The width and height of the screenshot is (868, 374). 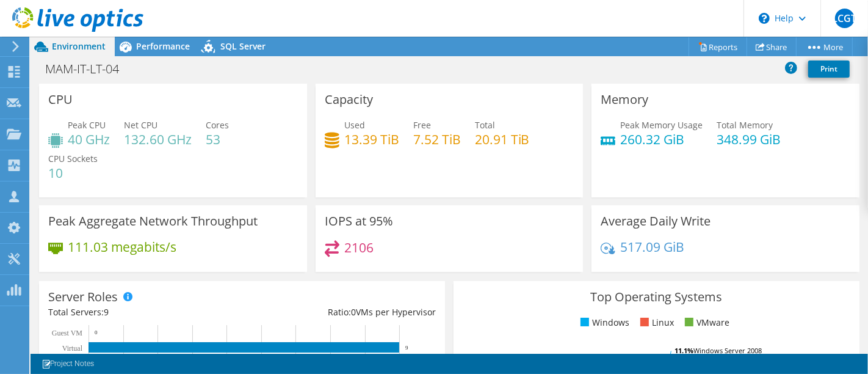 I want to click on h4: 10, so click(x=73, y=173).